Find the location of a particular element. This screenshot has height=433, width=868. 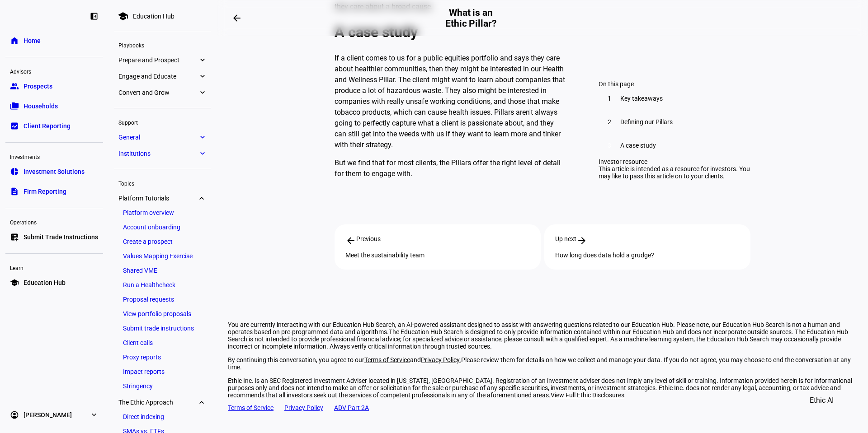

span: The Ethic Approach is located at coordinates (159, 402).